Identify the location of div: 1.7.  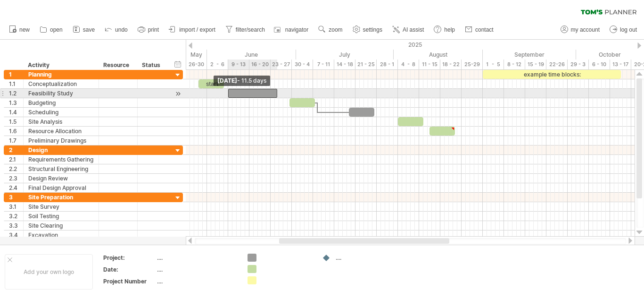
(16, 140).